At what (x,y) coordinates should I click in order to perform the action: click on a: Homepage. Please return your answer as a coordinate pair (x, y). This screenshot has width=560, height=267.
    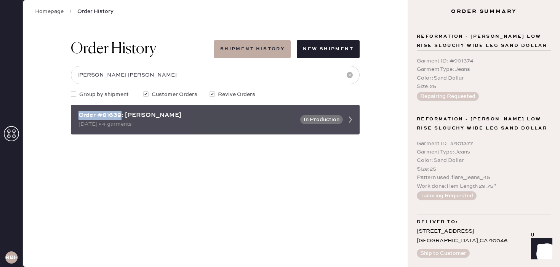
    Looking at the image, I should click on (49, 11).